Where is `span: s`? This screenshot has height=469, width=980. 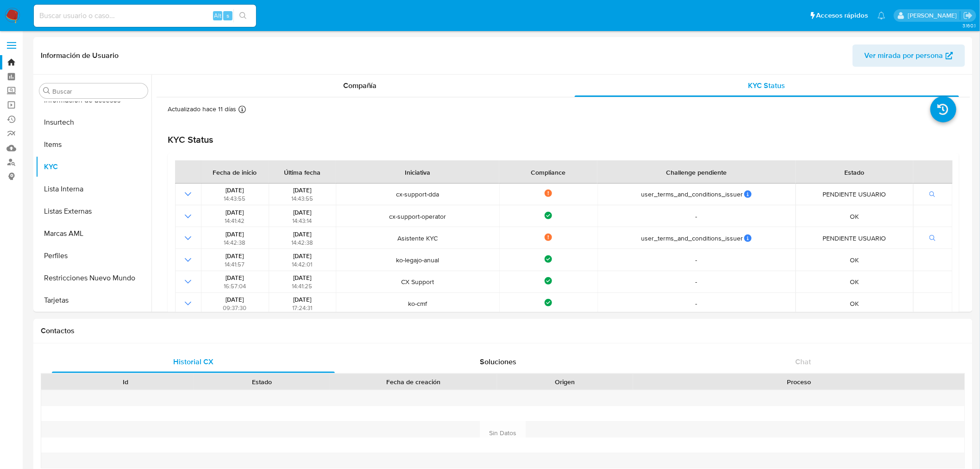 span: s is located at coordinates (228, 16).